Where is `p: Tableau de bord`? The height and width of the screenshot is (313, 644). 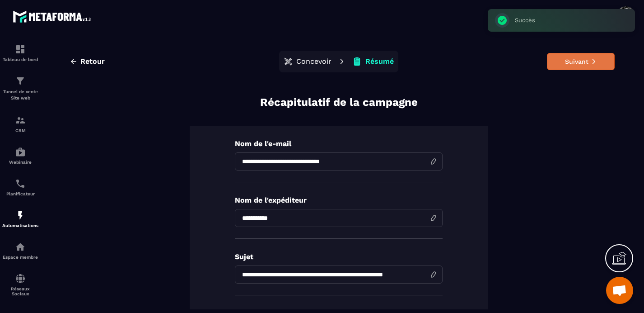 p: Tableau de bord is located at coordinates (20, 60).